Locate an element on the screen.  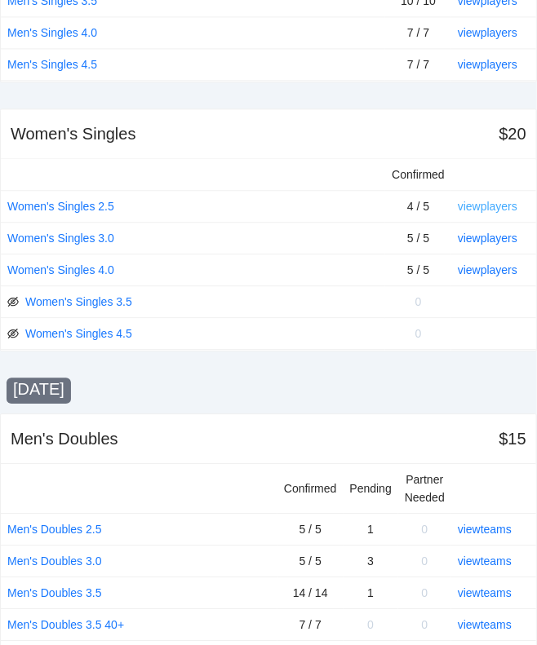
a: Women's Singles 3.0 is located at coordinates (60, 238).